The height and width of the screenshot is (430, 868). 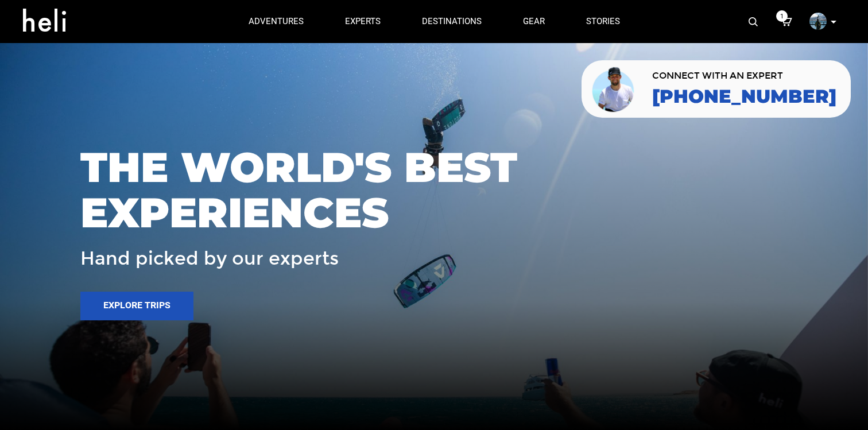 What do you see at coordinates (363, 22) in the screenshot?
I see `p: experts` at bounding box center [363, 22].